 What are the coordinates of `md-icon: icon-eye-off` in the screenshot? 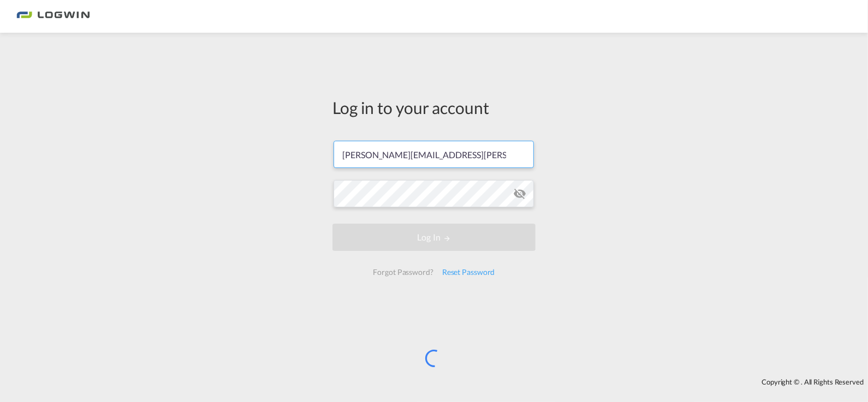 It's located at (520, 194).